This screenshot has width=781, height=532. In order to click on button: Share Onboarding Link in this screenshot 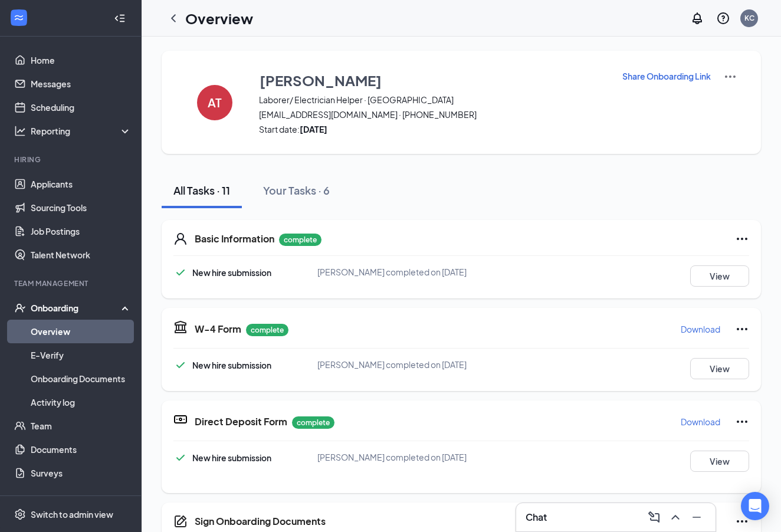, I will do `click(667, 76)`.